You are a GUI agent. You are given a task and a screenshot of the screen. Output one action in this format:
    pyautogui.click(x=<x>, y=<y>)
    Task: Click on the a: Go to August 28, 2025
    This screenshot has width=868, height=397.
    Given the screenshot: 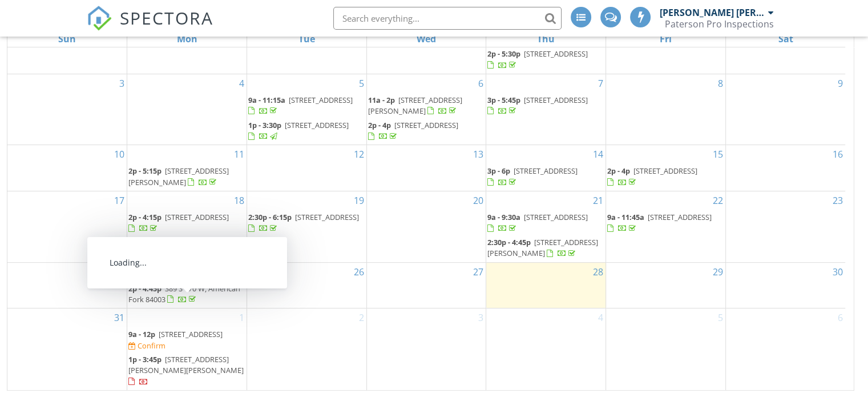 What is the action you would take?
    pyautogui.click(x=598, y=272)
    